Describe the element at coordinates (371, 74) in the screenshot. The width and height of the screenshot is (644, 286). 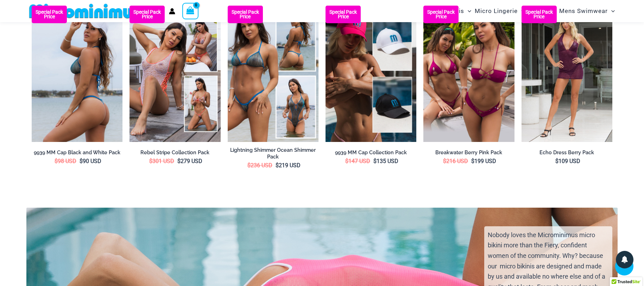
I see `img: Rebel Cap` at that location.